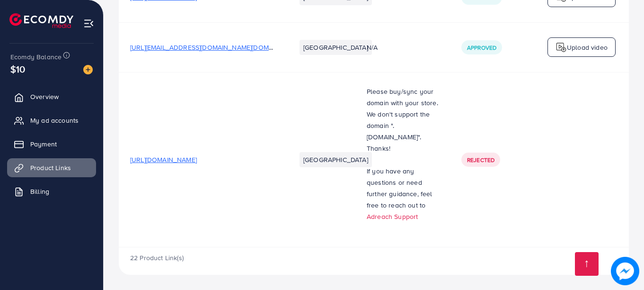 Image resolution: width=644 pixels, height=290 pixels. Describe the element at coordinates (44, 144) in the screenshot. I see `span: Payment` at that location.